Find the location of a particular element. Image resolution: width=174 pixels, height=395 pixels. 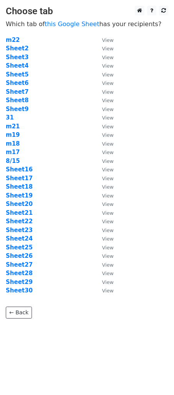

strong: Sheet30 is located at coordinates (19, 290).